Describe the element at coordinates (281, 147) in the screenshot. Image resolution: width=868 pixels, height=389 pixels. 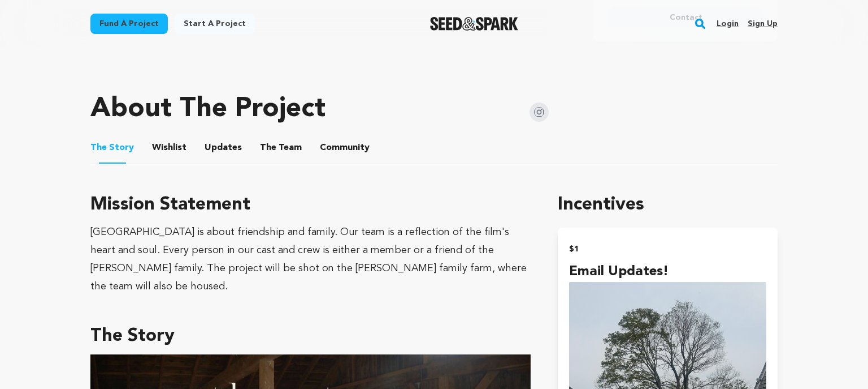
I see `span: Team` at that location.